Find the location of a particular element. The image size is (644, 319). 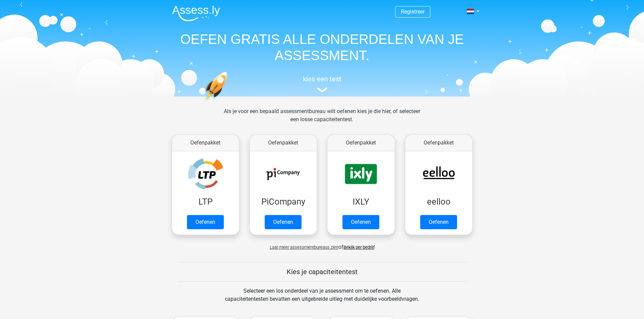

div: of is located at coordinates (322, 245).